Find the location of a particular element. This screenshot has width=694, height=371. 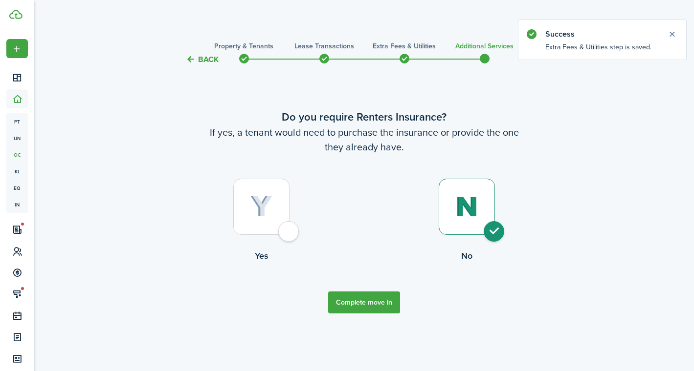

a: oc is located at coordinates (17, 155).